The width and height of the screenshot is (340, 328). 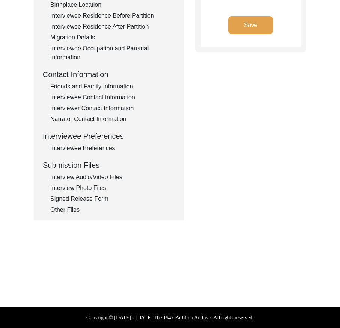 What do you see at coordinates (109, 165) in the screenshot?
I see `div: Submission Files` at bounding box center [109, 165].